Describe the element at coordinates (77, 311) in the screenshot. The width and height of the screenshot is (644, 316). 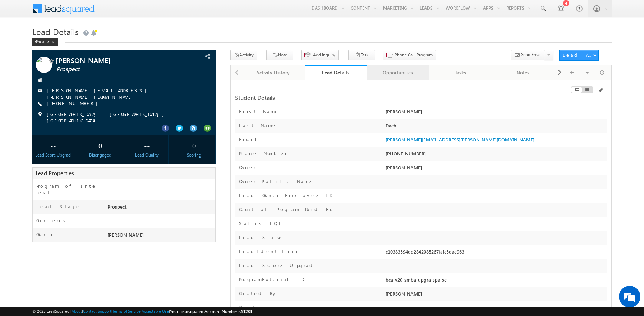
I see `a: About` at that location.